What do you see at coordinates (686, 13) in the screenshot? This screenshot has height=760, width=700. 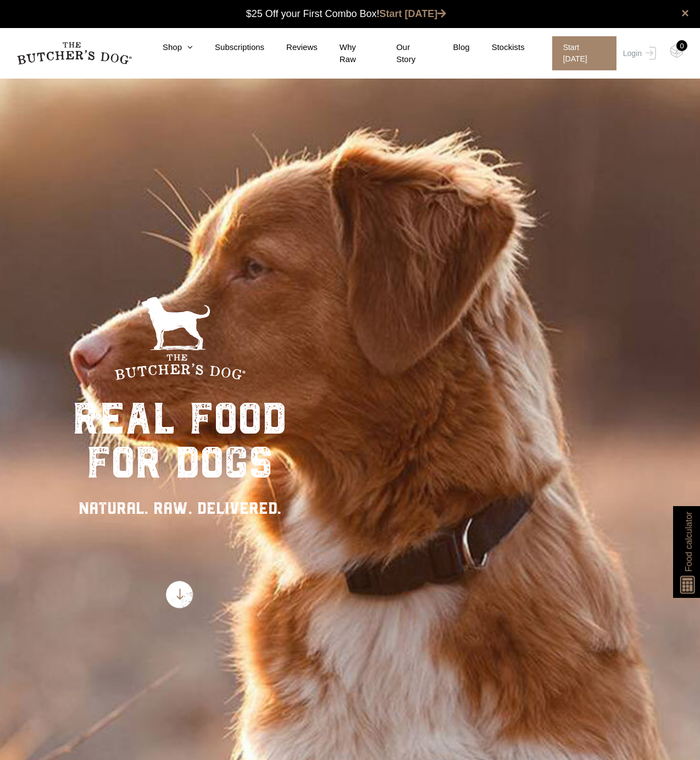 I see `a: close` at bounding box center [686, 13].